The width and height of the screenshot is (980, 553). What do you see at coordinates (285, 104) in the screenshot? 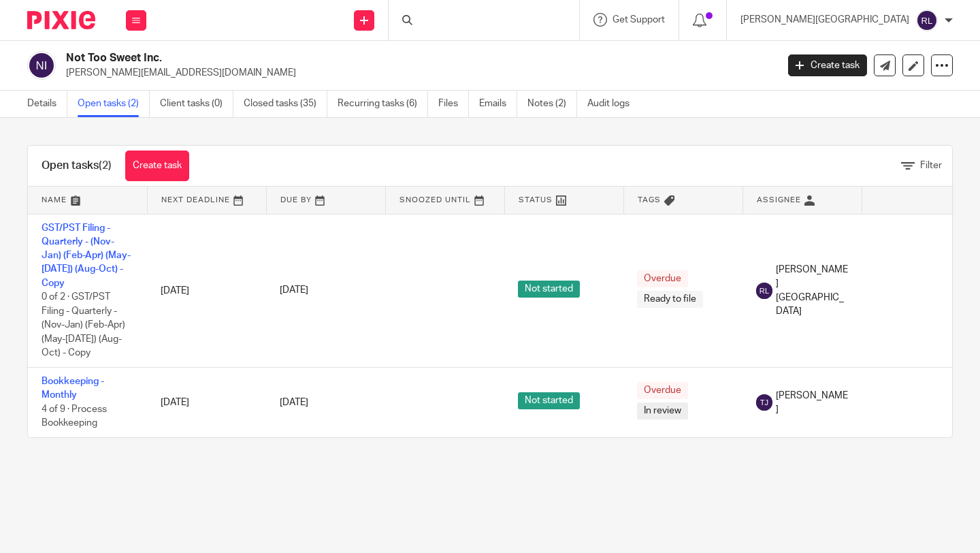
I see `a: Closed tasks (35)` at bounding box center [285, 104].